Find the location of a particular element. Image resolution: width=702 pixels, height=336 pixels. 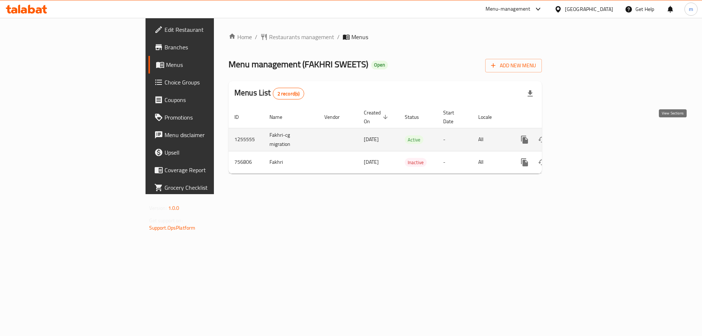

a: Menus is located at coordinates (205, 65).